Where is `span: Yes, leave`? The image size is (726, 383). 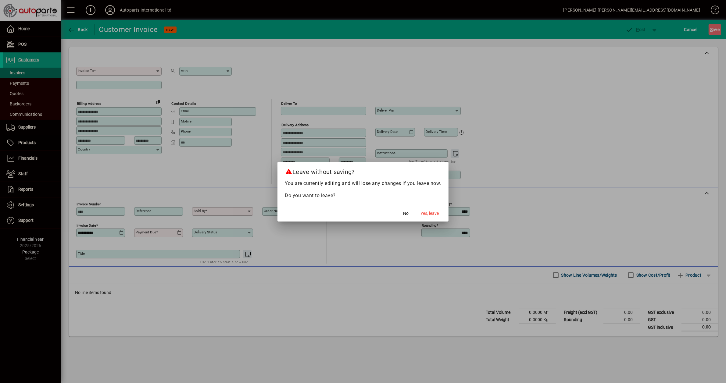 span: Yes, leave is located at coordinates (429, 213).